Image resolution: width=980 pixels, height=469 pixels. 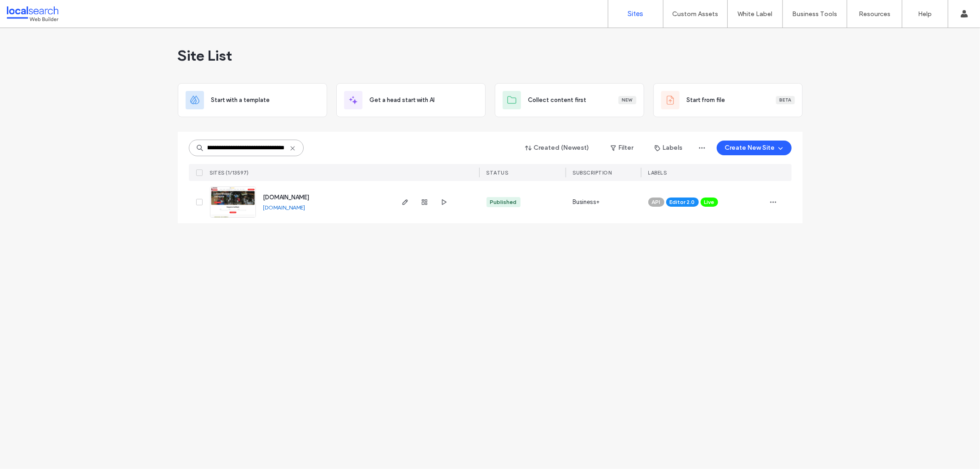 What do you see at coordinates (815, 14) in the screenshot?
I see `label: Business Tools` at bounding box center [815, 14].